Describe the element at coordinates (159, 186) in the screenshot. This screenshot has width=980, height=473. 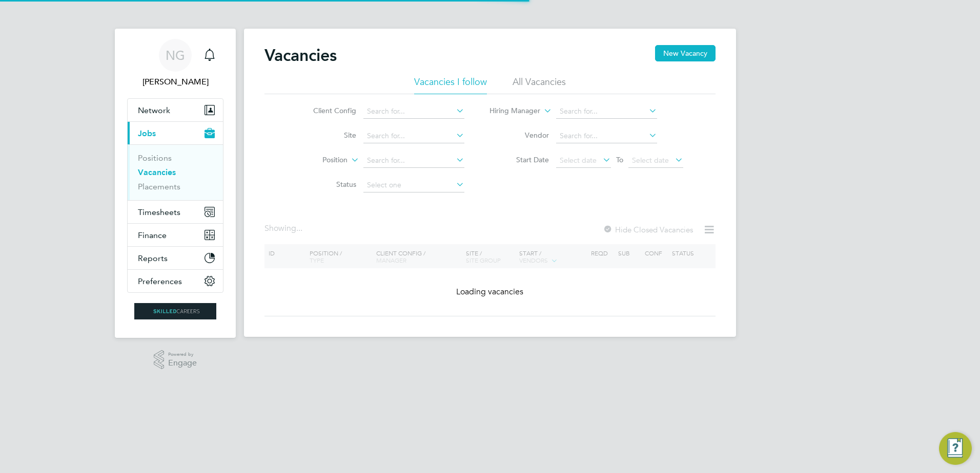
I see `a: Placements` at that location.